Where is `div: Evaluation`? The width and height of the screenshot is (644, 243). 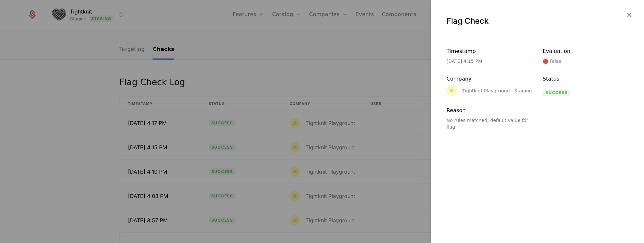 div: Evaluation is located at coordinates (585, 51).